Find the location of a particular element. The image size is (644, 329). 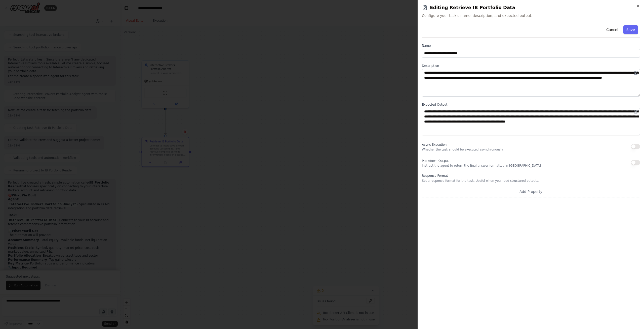

p: Whether the task should be executed asynchronously. is located at coordinates (463, 149).